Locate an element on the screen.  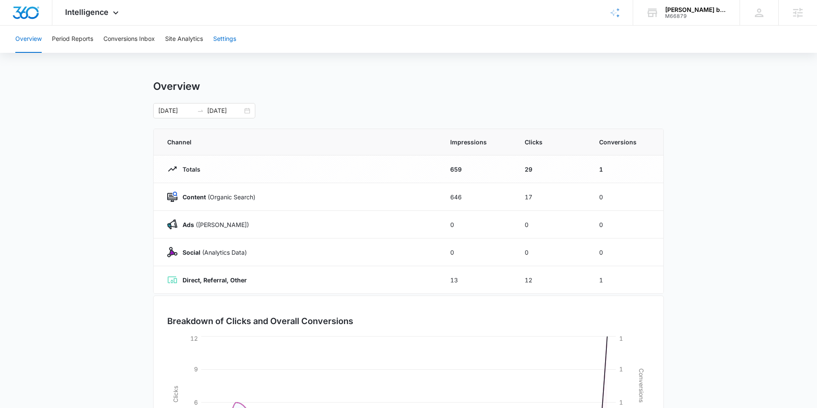
tspan: Conversions is located at coordinates (642, 385).